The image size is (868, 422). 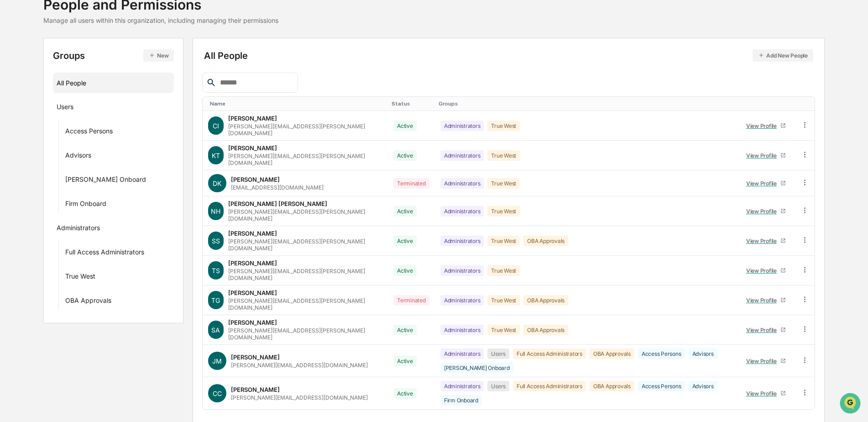 I want to click on a: Powered byPylon, so click(x=88, y=158).